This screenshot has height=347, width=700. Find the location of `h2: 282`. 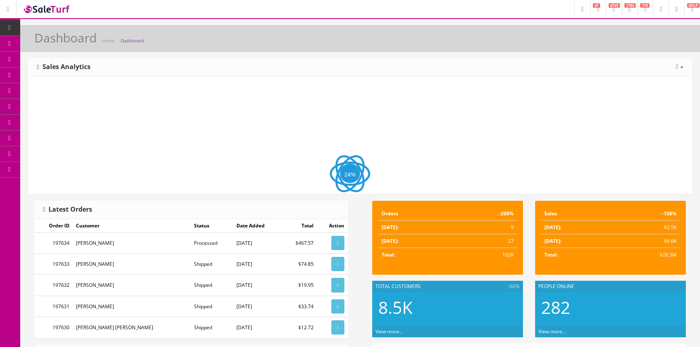

h2: 282 is located at coordinates (610, 308).